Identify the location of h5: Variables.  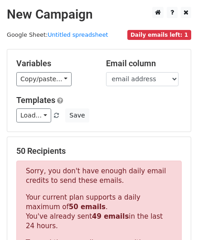
(55, 64).